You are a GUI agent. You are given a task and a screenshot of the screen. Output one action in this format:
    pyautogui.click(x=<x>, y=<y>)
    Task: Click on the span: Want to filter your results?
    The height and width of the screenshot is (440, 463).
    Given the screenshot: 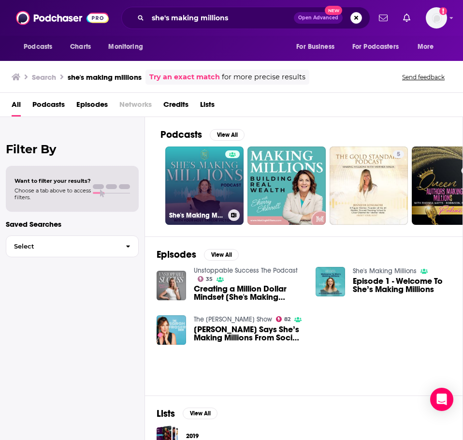 What is the action you would take?
    pyautogui.click(x=53, y=181)
    